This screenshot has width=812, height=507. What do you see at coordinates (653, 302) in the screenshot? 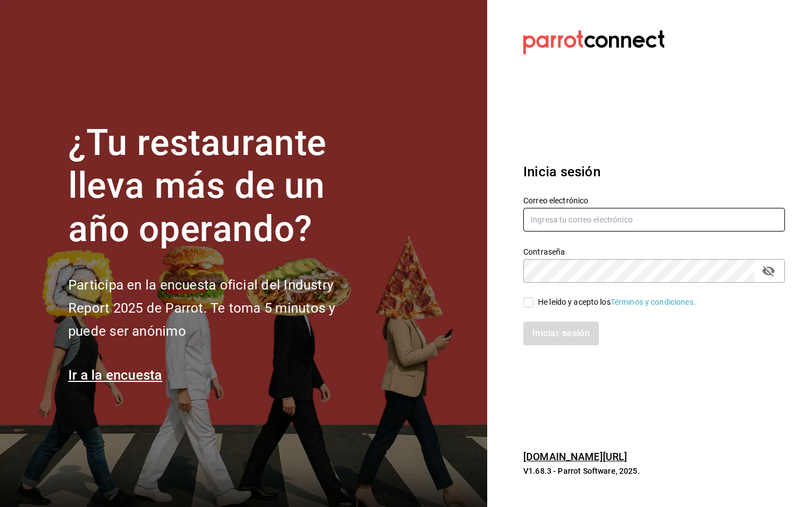
I see `a: Términos y condiciones.` at bounding box center [653, 302].